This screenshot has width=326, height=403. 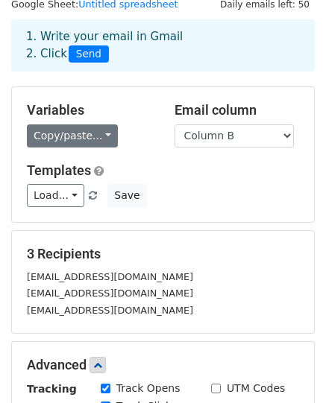 What do you see at coordinates (288, 367) in the screenshot?
I see `div: Chat Widget` at bounding box center [288, 367].